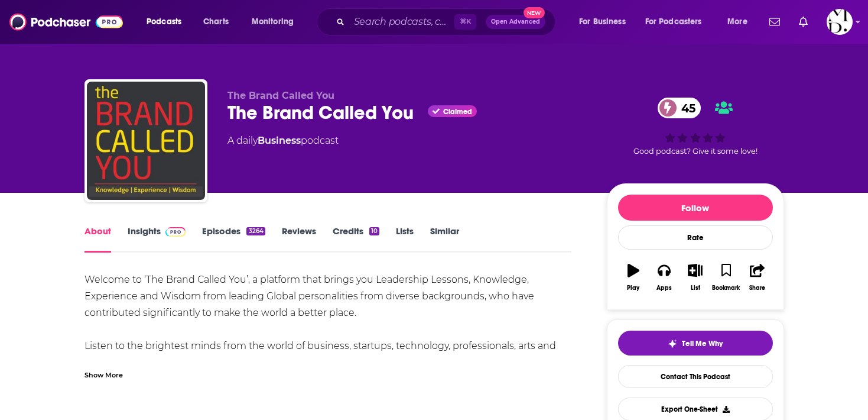 The image size is (868, 420). What do you see at coordinates (664, 277) in the screenshot?
I see `button: Apps` at bounding box center [664, 277].